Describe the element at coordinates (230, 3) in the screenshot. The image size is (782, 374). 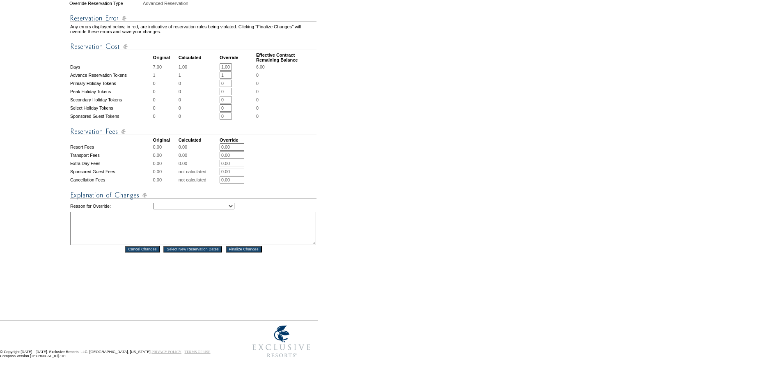
I see `div: Advanced Reservation` at that location.